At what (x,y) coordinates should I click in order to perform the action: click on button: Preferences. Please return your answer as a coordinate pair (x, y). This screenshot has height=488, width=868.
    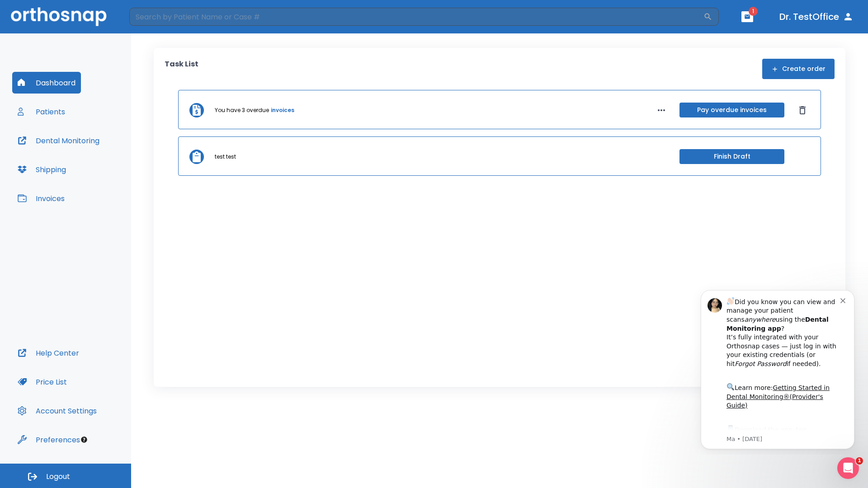
    Looking at the image, I should click on (49, 439).